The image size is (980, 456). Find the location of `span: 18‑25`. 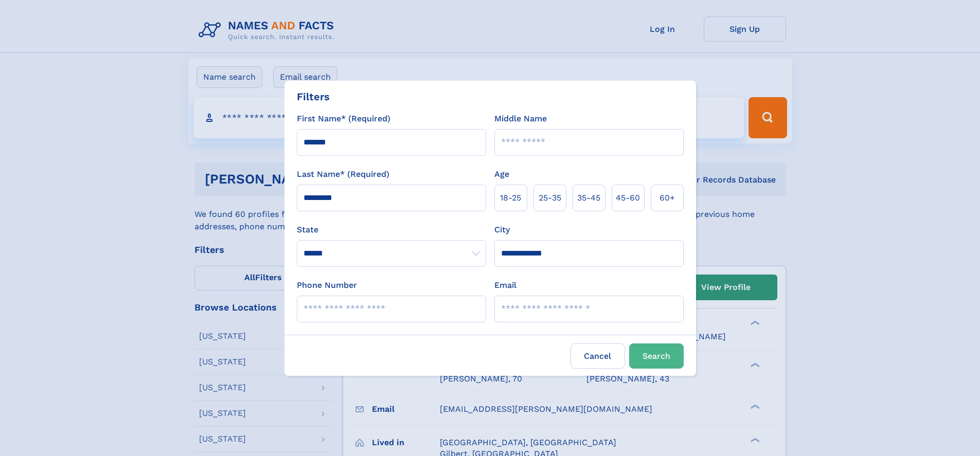

span: 18‑25 is located at coordinates (510, 198).